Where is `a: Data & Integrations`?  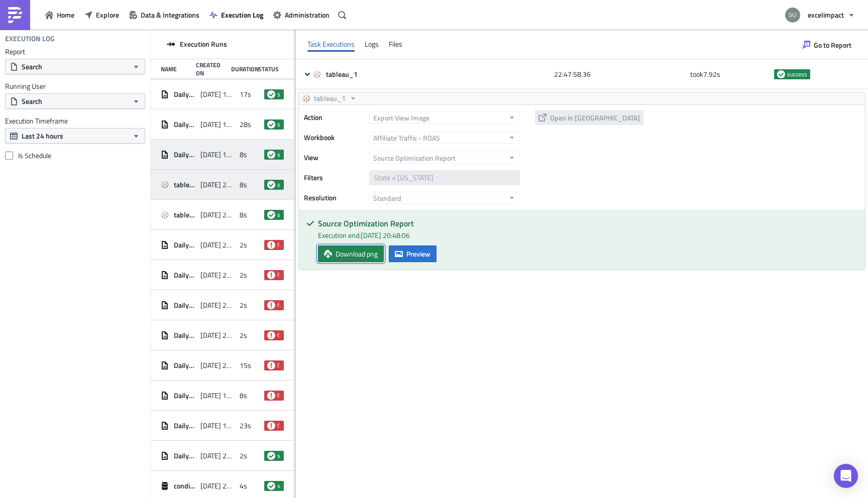
a: Data & Integrations is located at coordinates (164, 15).